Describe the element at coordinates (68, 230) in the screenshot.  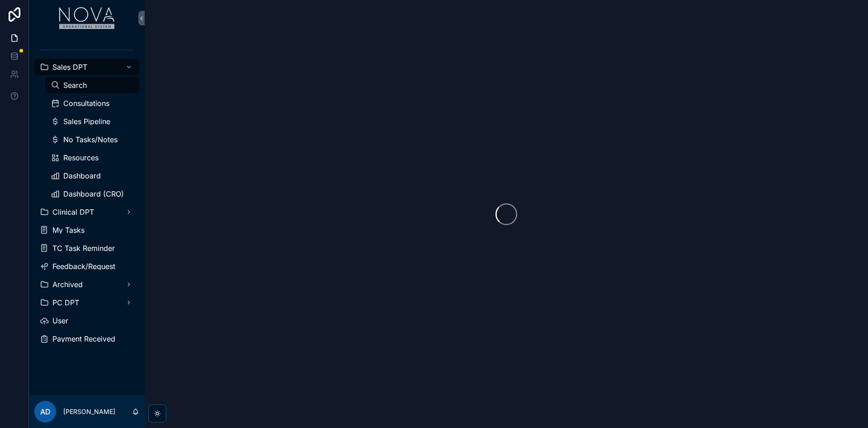
I see `span: My Tasks` at that location.